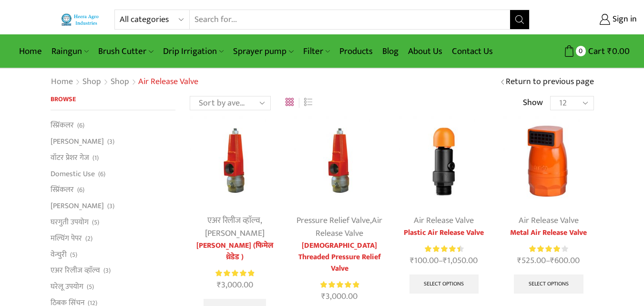 The height and width of the screenshot is (306, 644). I want to click on nav: Breadcrumb, so click(124, 82).